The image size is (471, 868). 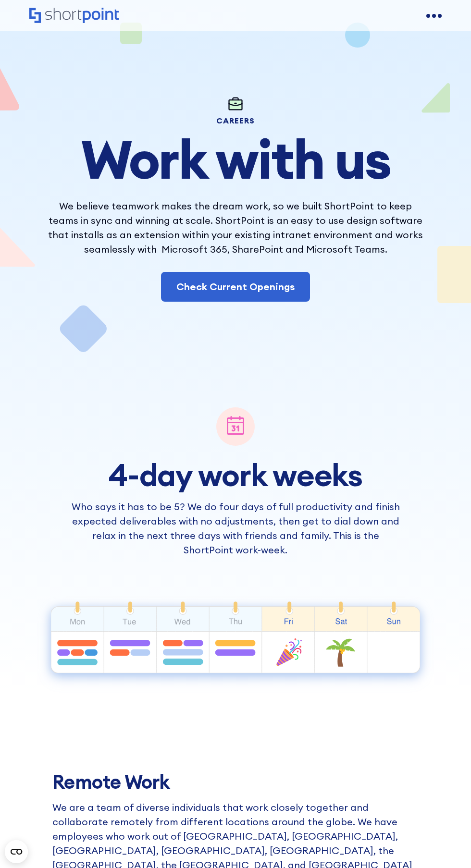 I want to click on h3: 4-day work weeks, so click(x=236, y=475).